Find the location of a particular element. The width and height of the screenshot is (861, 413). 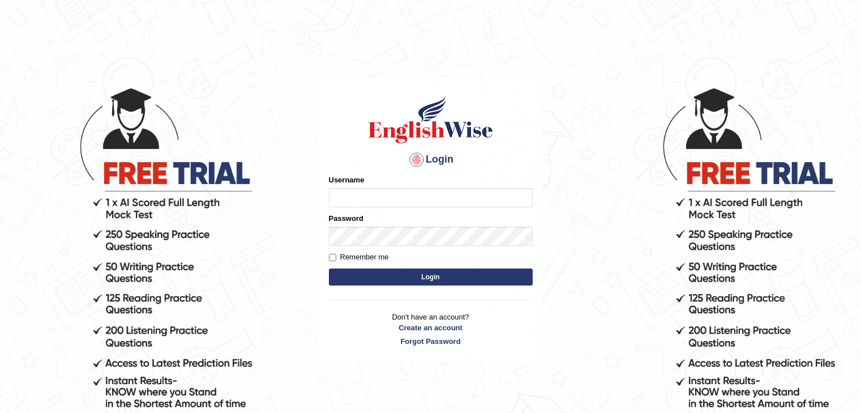

label: Password is located at coordinates (346, 218).